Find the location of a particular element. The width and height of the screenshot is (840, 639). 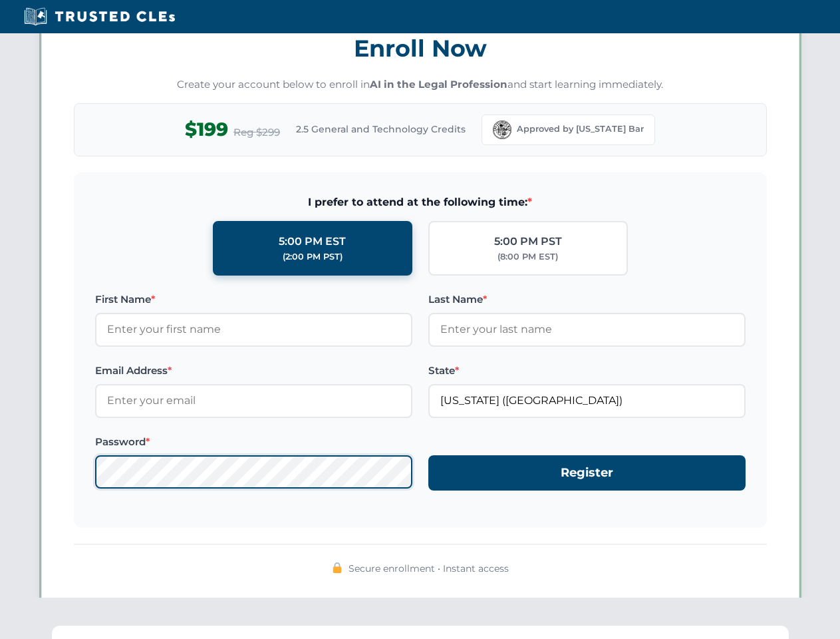

label: State is located at coordinates (587, 371).